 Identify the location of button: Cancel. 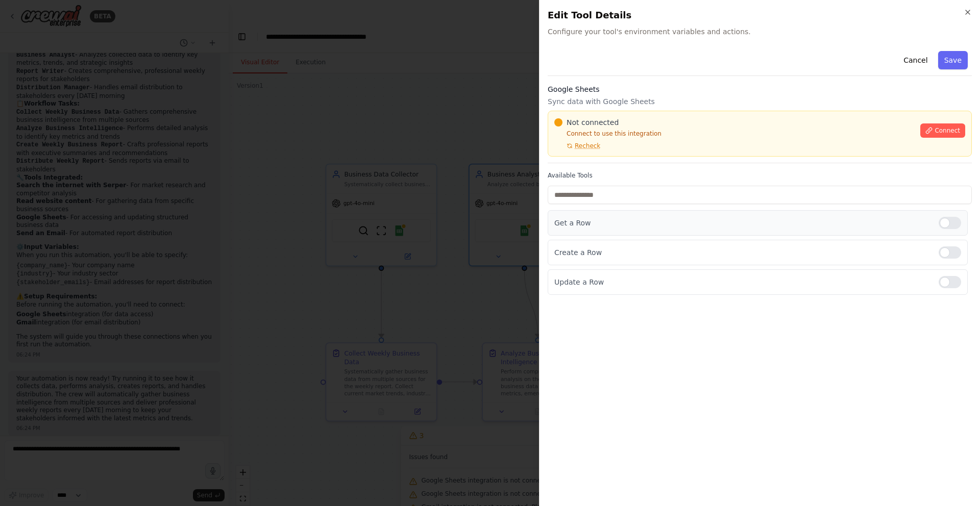
(915, 60).